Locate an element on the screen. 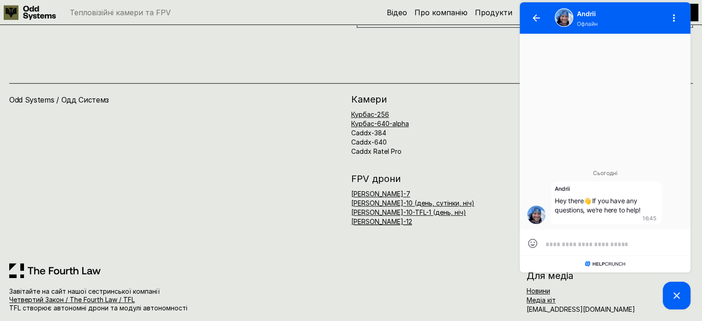 The height and width of the screenshot is (321, 702). div: Офлайн is located at coordinates (100, 24).